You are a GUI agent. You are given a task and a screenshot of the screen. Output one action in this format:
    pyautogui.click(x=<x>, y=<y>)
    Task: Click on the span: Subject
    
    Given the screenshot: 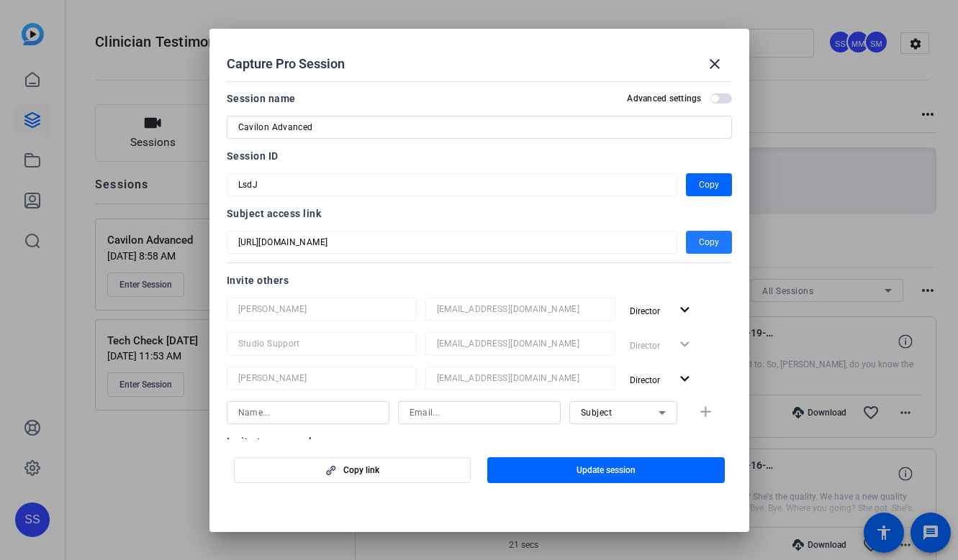 What is the action you would take?
    pyautogui.click(x=597, y=413)
    